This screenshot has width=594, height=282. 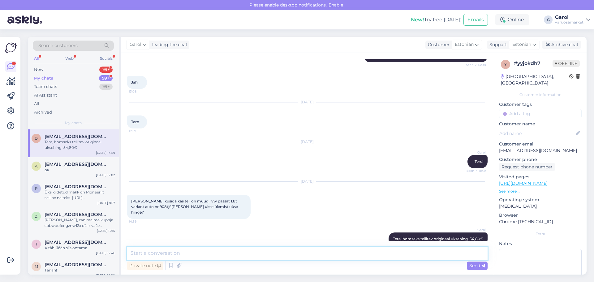 What do you see at coordinates (44, 78) in the screenshot?
I see `div: My chats` at bounding box center [44, 78].